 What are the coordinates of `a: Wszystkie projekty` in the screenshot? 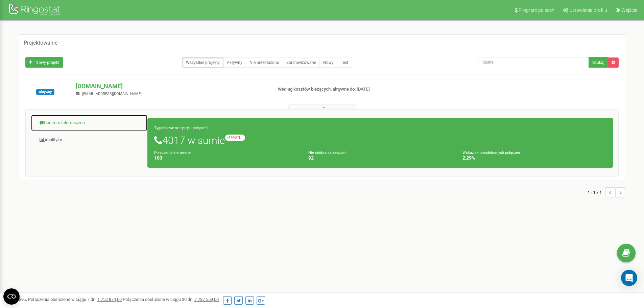 It's located at (203, 62).